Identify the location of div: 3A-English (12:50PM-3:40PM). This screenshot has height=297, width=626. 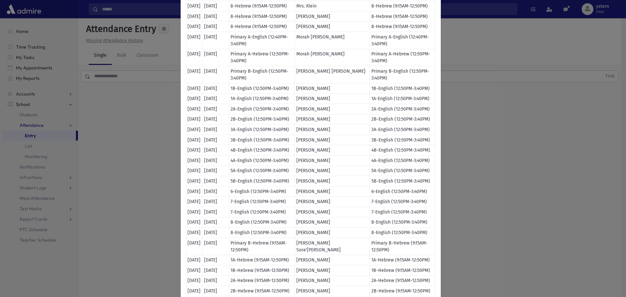
(402, 129).